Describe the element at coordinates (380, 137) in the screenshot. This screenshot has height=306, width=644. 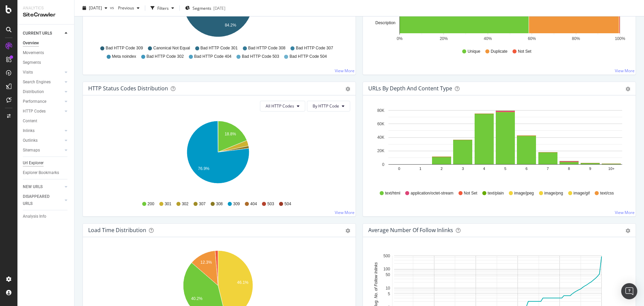
I see `text: 40K` at that location.